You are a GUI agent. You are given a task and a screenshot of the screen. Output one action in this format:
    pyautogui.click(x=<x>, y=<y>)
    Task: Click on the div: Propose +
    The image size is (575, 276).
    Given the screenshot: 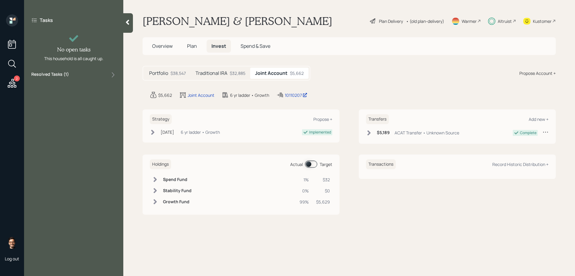 What is the action you would take?
    pyautogui.click(x=323, y=119)
    